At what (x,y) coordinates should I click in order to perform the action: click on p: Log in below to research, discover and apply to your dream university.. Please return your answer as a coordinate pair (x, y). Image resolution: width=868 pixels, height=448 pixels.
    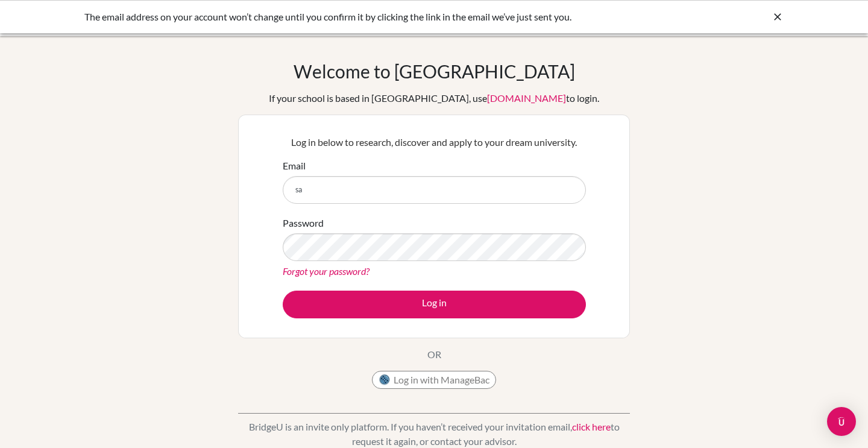
    Looking at the image, I should click on (434, 142).